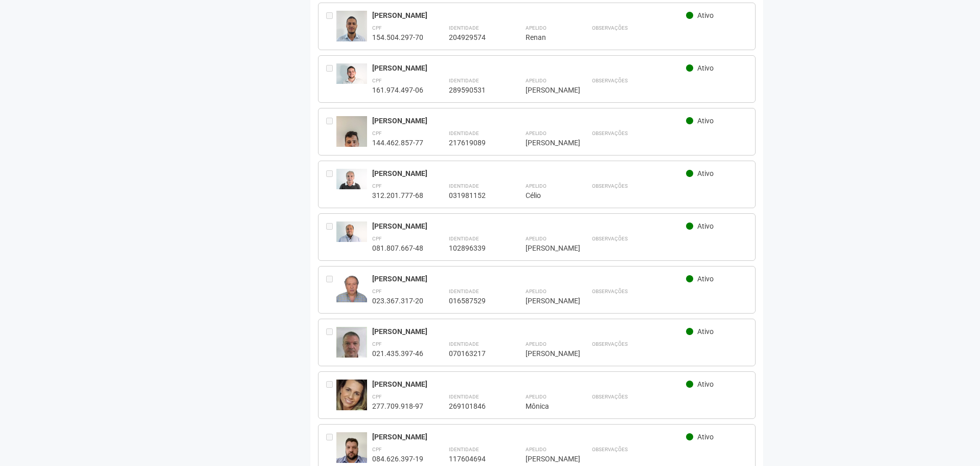 The image size is (980, 466). Describe the element at coordinates (398, 195) in the screenshot. I see `div: 312.201.777-68` at that location.